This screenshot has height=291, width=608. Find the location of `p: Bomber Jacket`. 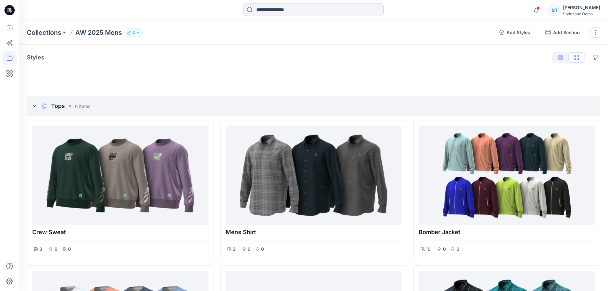

p: Bomber Jacket is located at coordinates (507, 232).